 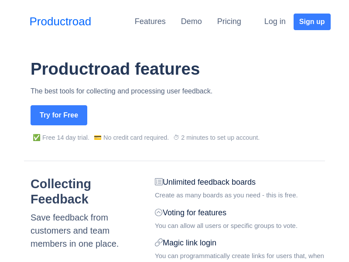 I want to click on a: Productroad, so click(x=61, y=21).